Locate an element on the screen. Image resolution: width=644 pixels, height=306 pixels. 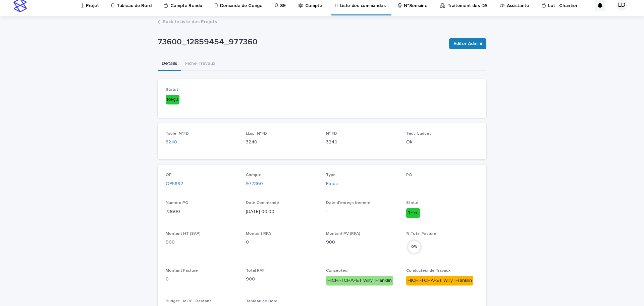
a: OP5892 is located at coordinates (175, 184).